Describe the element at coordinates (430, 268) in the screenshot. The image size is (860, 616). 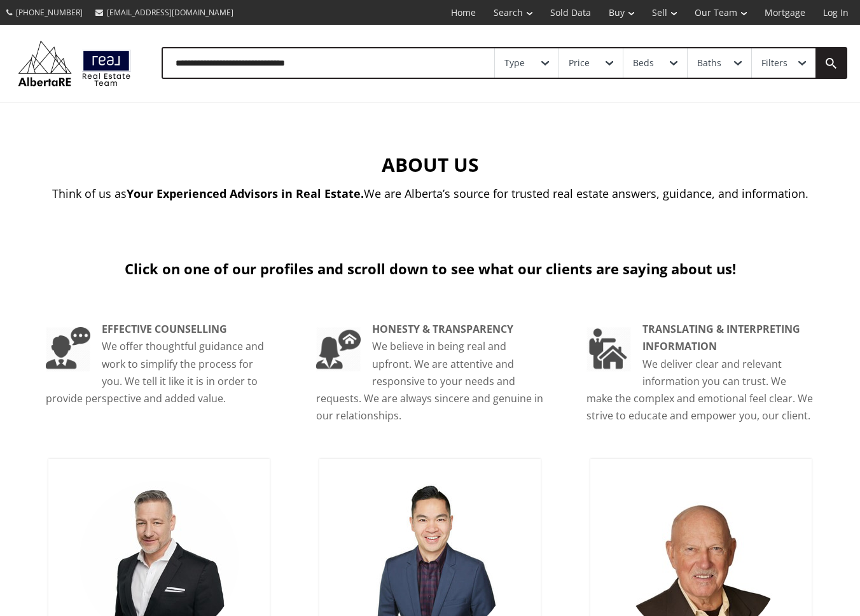
I see `strong: Click on one of our profiles and scroll down to see what our clients are saying about us!` at that location.